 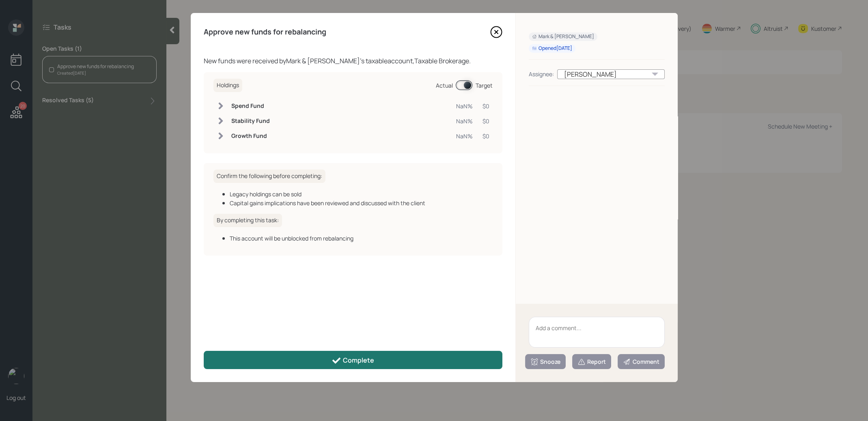 What do you see at coordinates (541, 74) in the screenshot?
I see `div: Assignee:` at bounding box center [541, 74].